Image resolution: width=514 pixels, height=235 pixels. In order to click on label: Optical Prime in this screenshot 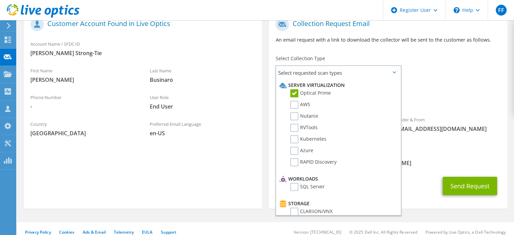, I will do `click(311, 93)`.